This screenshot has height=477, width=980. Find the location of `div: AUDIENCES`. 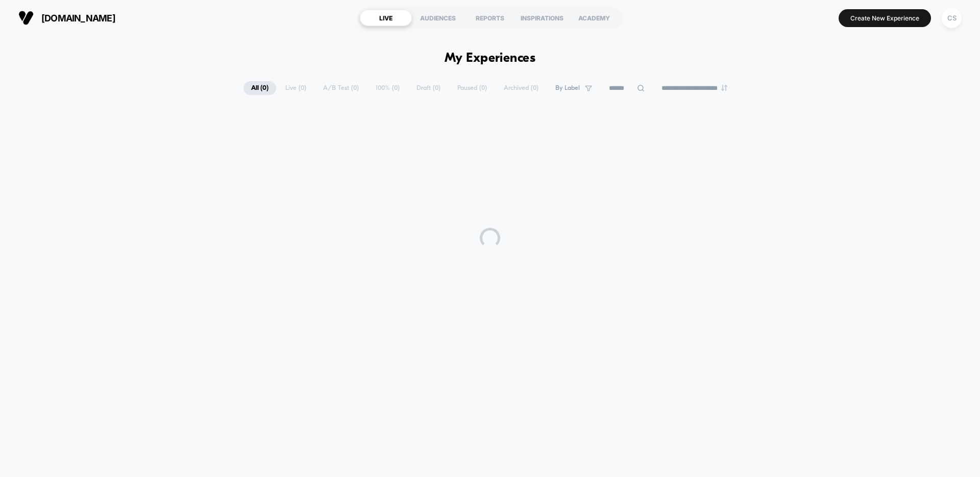

div: AUDIENCES is located at coordinates (438, 18).